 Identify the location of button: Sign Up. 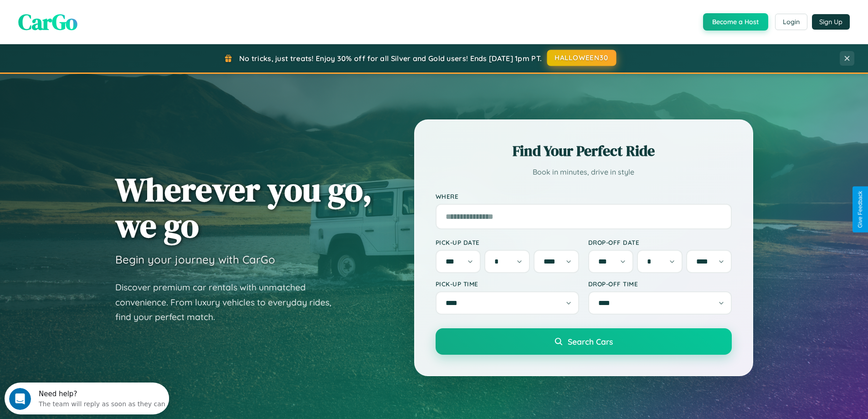
(830, 22).